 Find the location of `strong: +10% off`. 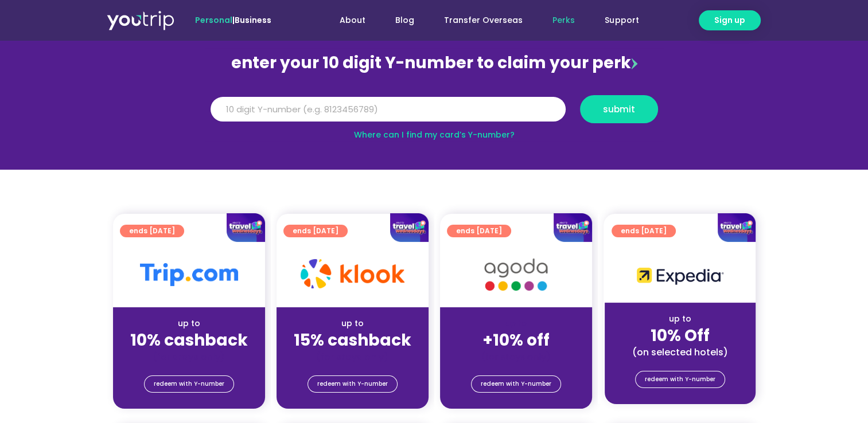

strong: +10% off is located at coordinates (516, 340).